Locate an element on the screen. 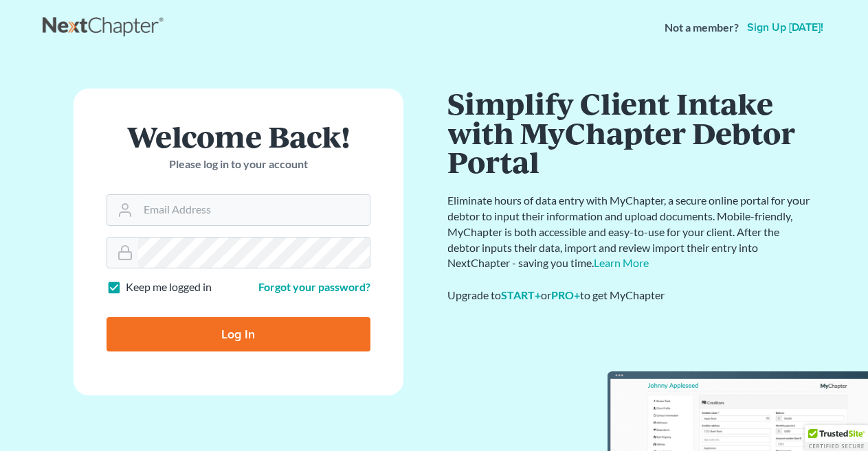 The image size is (868, 451). a: Learn More is located at coordinates (622, 263).